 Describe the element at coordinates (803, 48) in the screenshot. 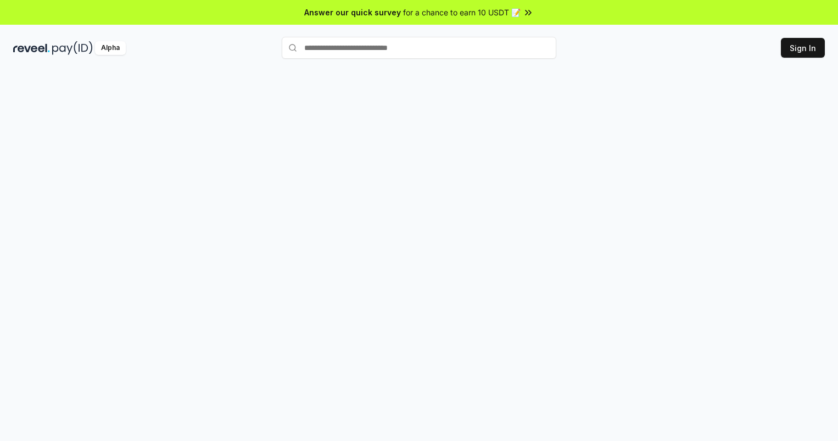

I see `button: Sign In` at that location.